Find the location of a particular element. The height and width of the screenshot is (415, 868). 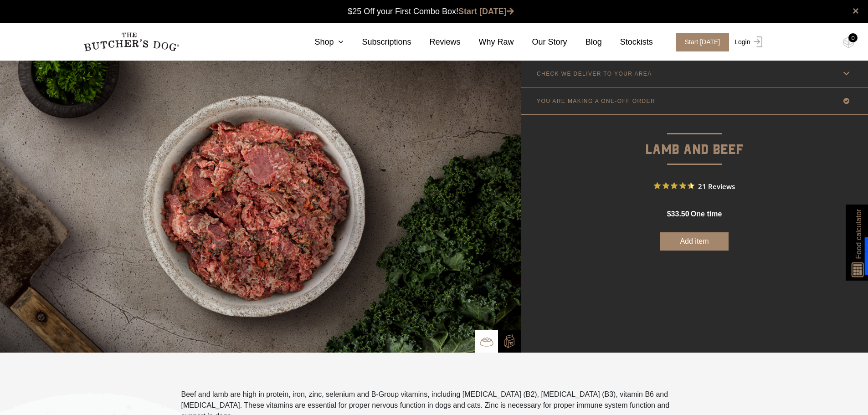

p: CHECK WE DELIVER TO YOUR AREA is located at coordinates (595, 74).